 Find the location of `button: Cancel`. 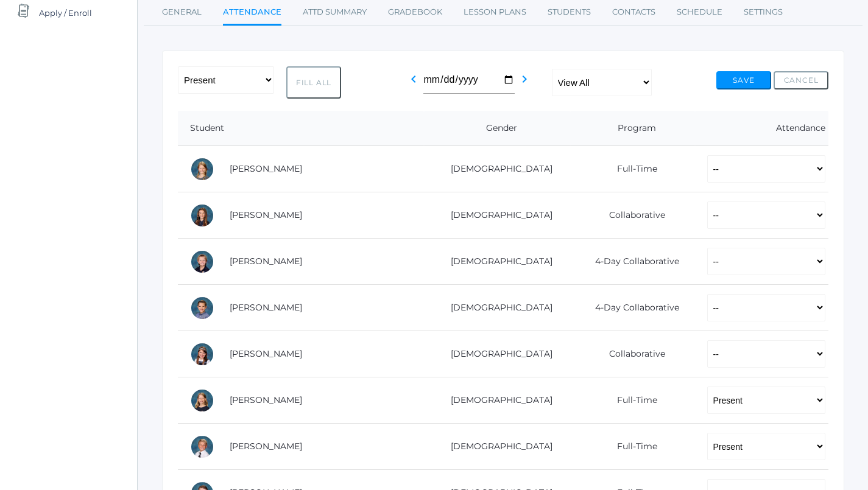

button: Cancel is located at coordinates (801, 80).